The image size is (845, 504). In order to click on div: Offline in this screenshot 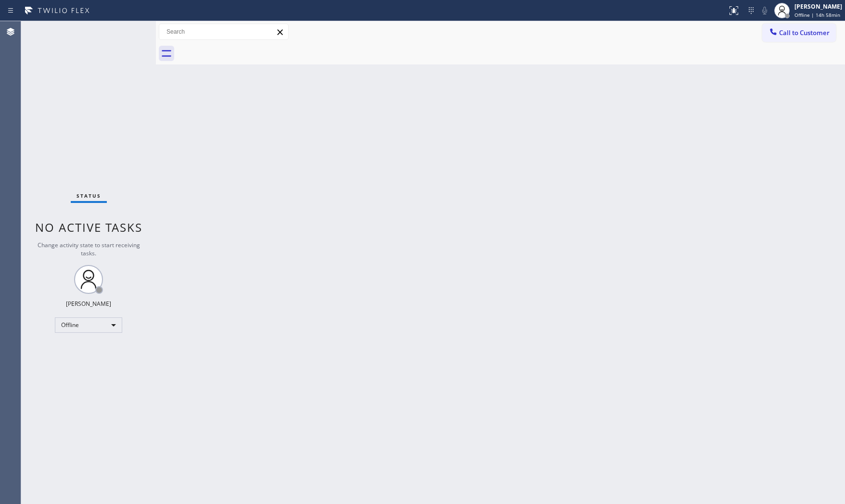, I will do `click(89, 325)`.